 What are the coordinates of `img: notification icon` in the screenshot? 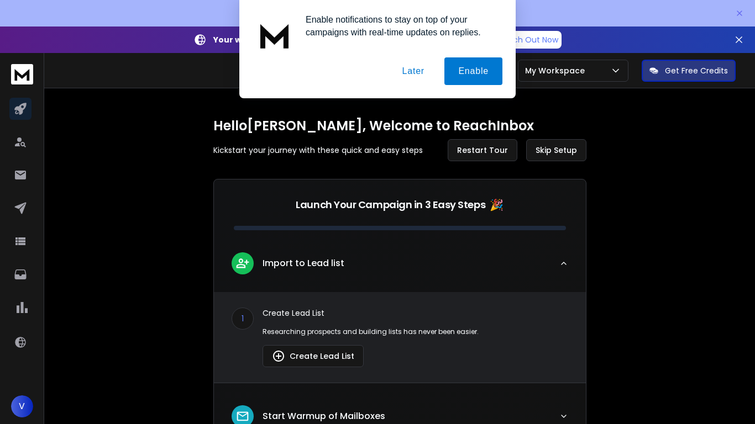 It's located at (275, 35).